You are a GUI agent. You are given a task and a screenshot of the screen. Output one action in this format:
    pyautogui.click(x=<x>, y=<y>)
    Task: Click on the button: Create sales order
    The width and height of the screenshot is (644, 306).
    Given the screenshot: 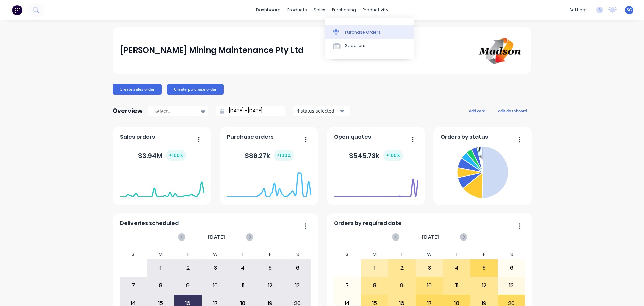 What is the action you would take?
    pyautogui.click(x=138, y=89)
    